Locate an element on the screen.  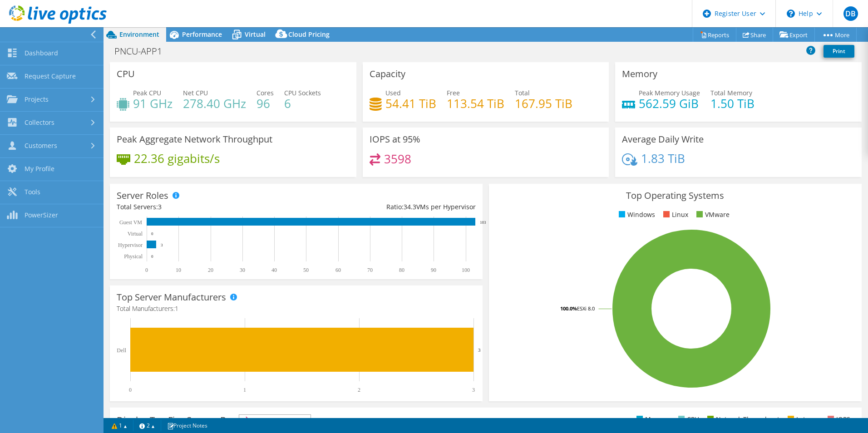
text: 70 is located at coordinates (370, 270).